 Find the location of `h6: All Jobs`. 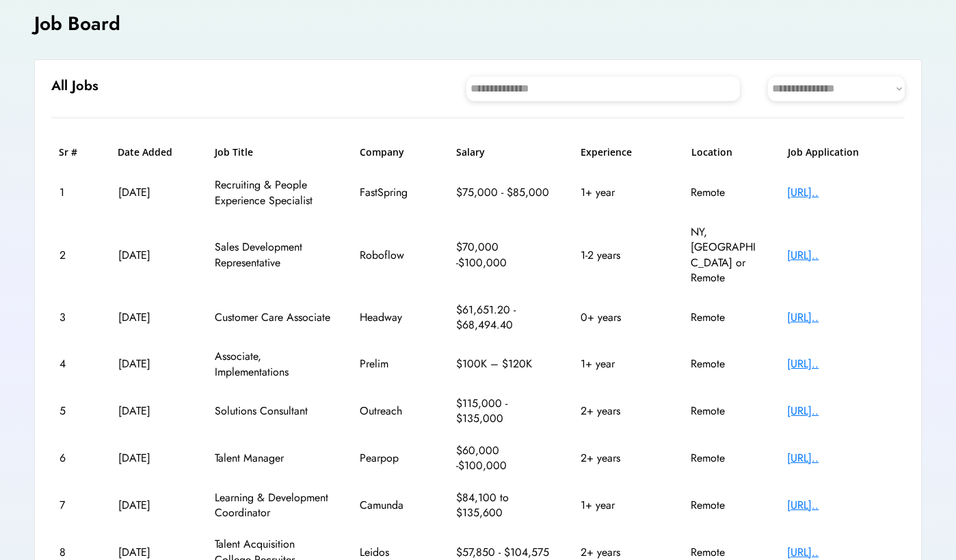

h6: All Jobs is located at coordinates (75, 86).